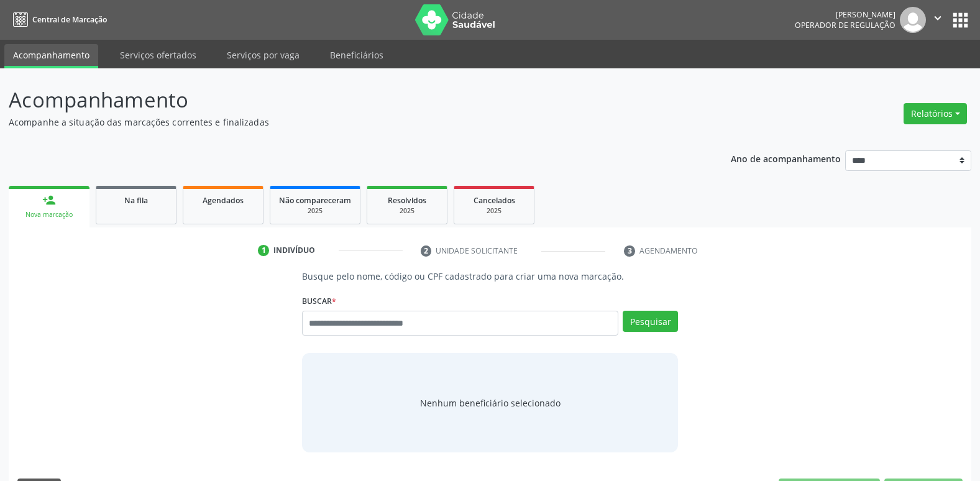  I want to click on span: Resolvidos, so click(407, 200).